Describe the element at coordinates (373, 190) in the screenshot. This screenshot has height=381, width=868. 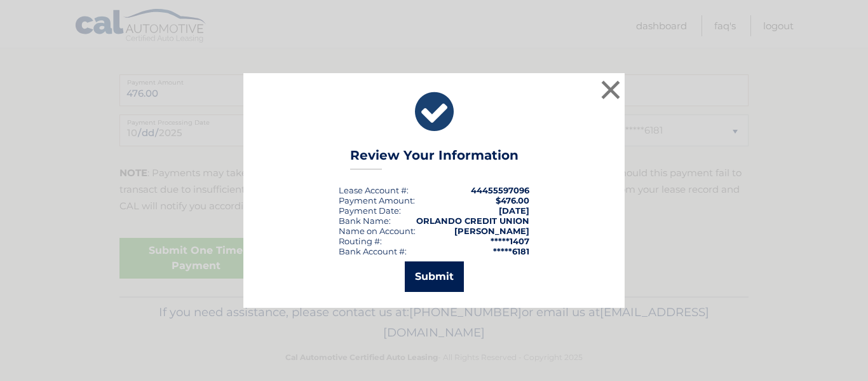
I see `div: Lease Account #:` at that location.